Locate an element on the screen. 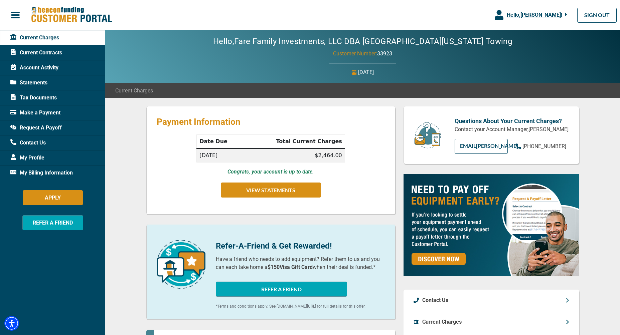 The width and height of the screenshot is (620, 335). img: payoff-ad-px.jpg is located at coordinates (491, 225).